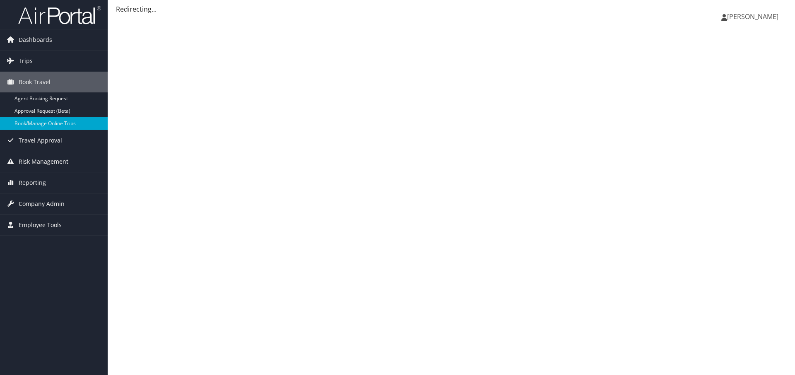  Describe the element at coordinates (34, 82) in the screenshot. I see `span: Book Travel` at that location.